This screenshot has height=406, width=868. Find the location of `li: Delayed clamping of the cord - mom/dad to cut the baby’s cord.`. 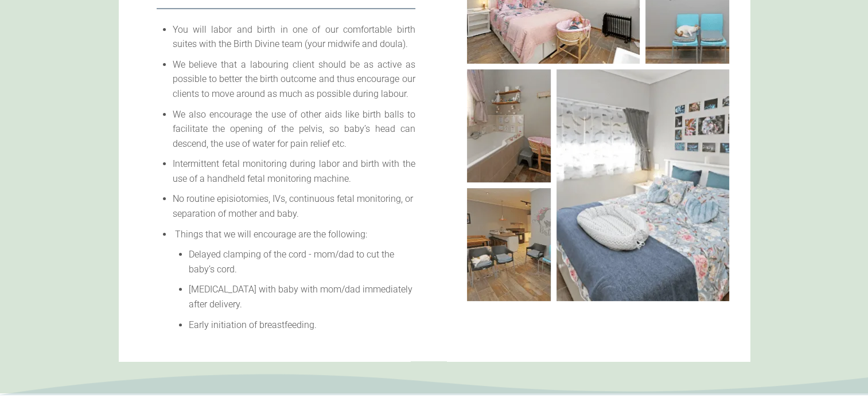

li: Delayed clamping of the cord - mom/dad to cut the baby’s cord. is located at coordinates (302, 261).